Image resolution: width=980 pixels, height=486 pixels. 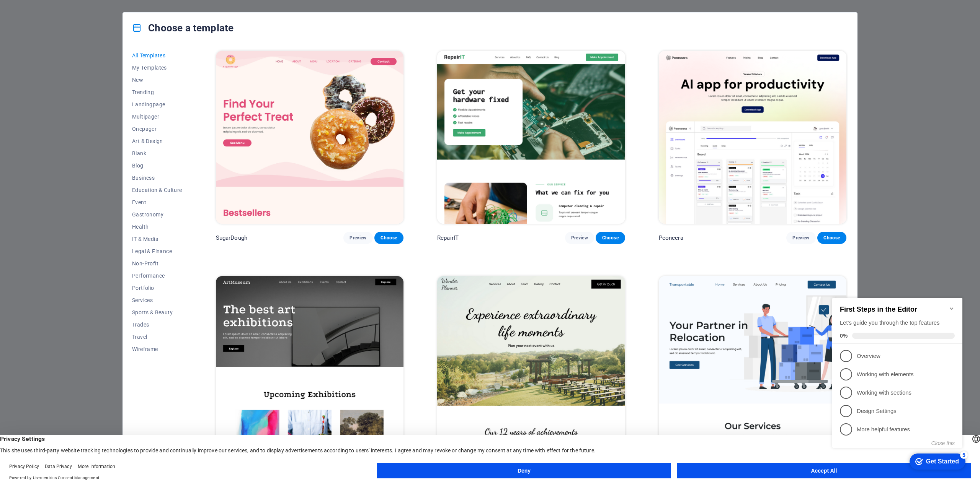 What do you see at coordinates (157, 202) in the screenshot?
I see `span: Event` at bounding box center [157, 202].